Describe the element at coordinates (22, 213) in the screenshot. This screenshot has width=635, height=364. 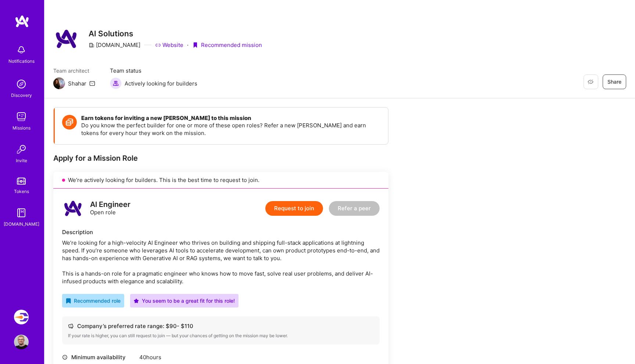
I see `img: guide book` at that location.